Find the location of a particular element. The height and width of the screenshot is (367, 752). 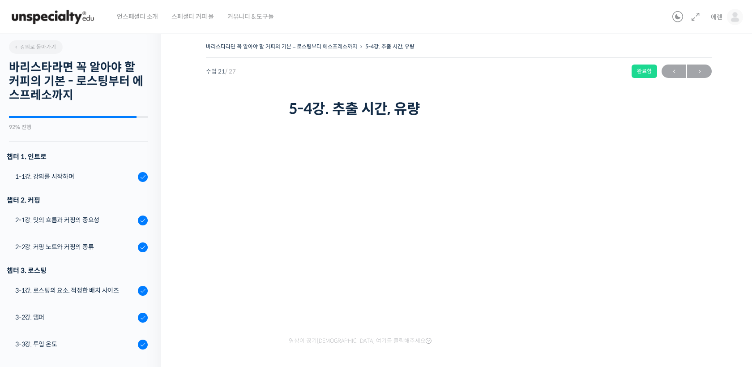

span: / 27 is located at coordinates (230, 71).